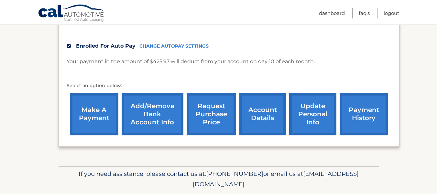  What do you see at coordinates (106, 46) in the screenshot?
I see `span: Enrolled For Auto Pay` at bounding box center [106, 46].